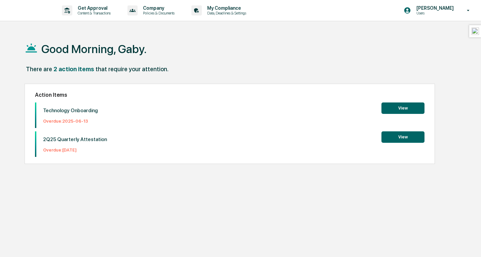  What do you see at coordinates (226, 13) in the screenshot?
I see `p: Data, Deadlines & Settings` at bounding box center [226, 13].